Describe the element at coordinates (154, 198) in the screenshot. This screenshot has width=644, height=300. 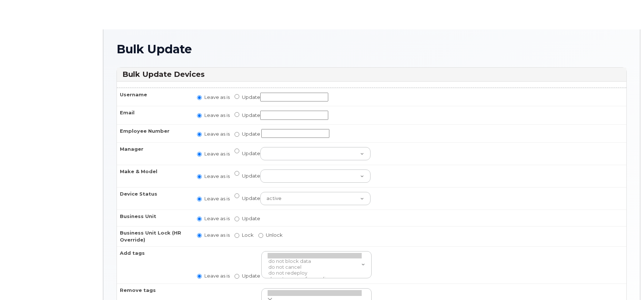
I see `th: Device Status` at that location.